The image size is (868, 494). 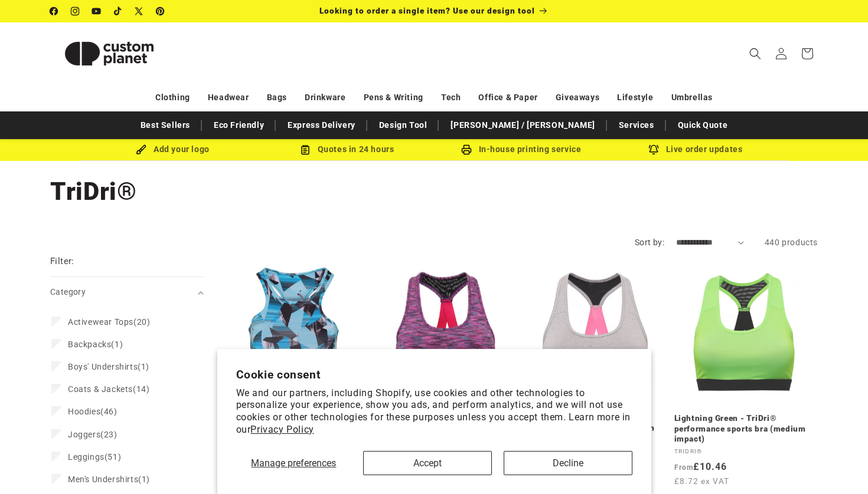 What do you see at coordinates (695, 149) in the screenshot?
I see `div: Live order updates` at bounding box center [695, 149].